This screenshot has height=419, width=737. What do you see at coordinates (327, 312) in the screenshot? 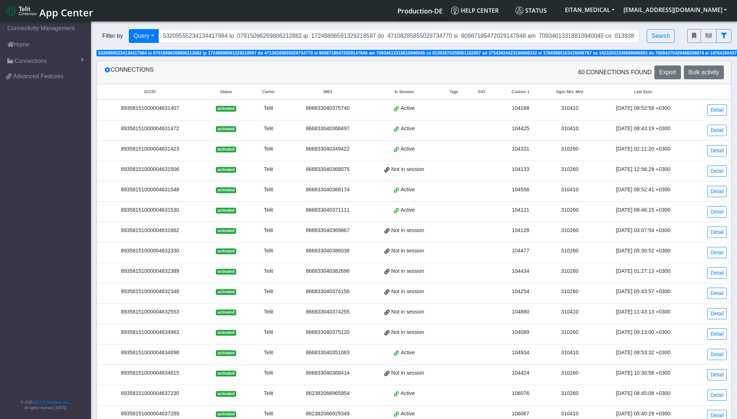
I see `div: 866833040374255` at bounding box center [327, 312].